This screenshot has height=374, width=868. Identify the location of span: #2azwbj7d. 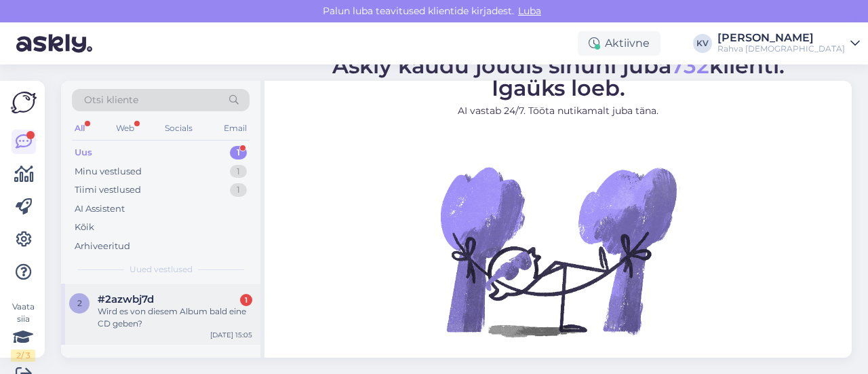
(126, 300).